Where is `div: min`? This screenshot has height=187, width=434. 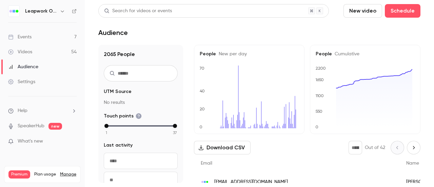
div: min is located at coordinates (106, 126).